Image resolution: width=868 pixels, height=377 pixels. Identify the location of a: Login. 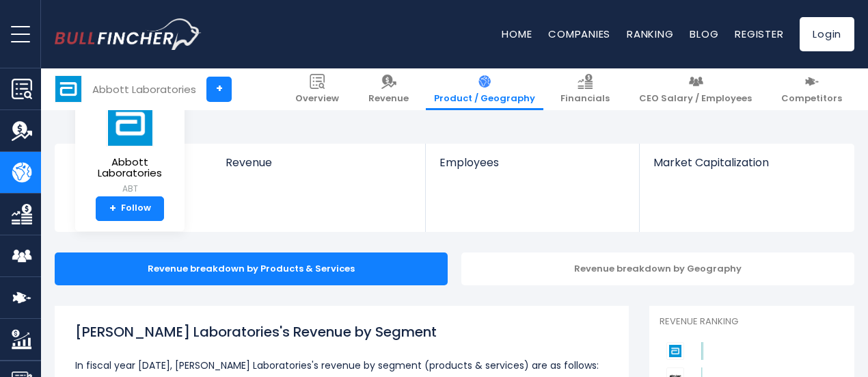
(827, 34).